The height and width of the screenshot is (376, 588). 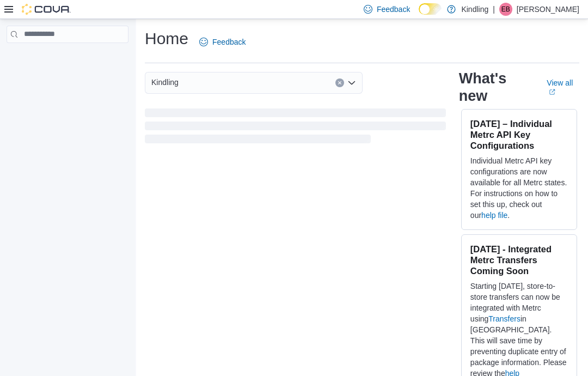 I want to click on h1: Home, so click(x=167, y=38).